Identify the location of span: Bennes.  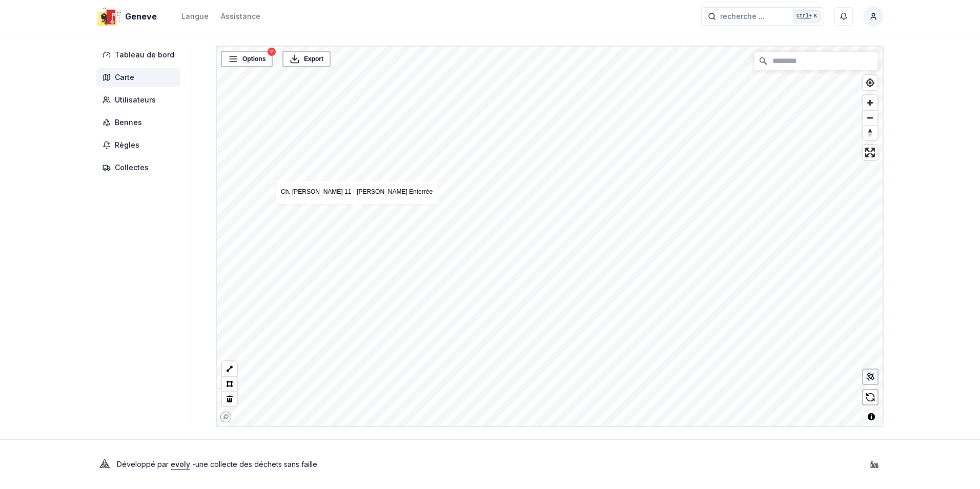
(128, 122).